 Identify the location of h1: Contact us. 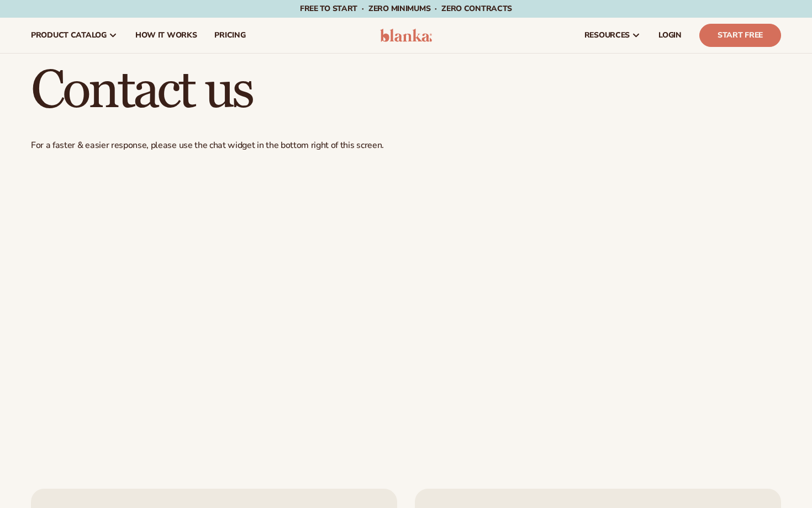
(406, 91).